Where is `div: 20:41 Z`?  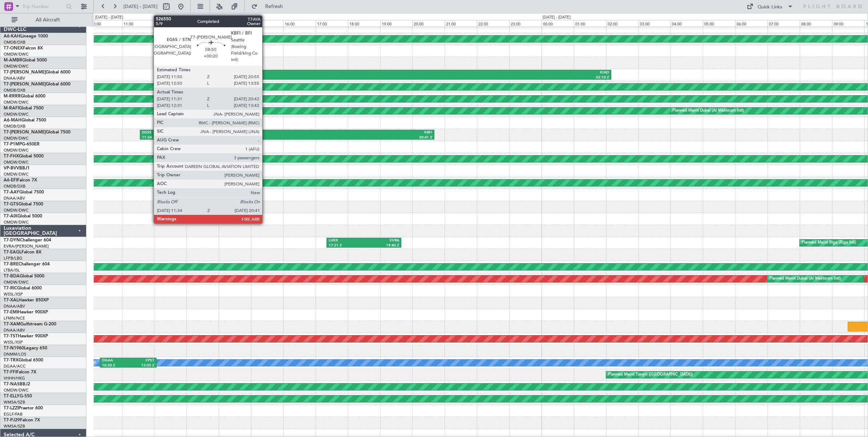 div: 20:41 Z is located at coordinates (359, 138).